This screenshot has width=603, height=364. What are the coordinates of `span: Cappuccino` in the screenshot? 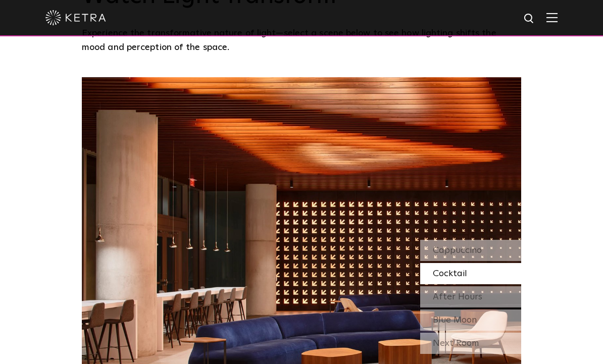 It's located at (457, 250).